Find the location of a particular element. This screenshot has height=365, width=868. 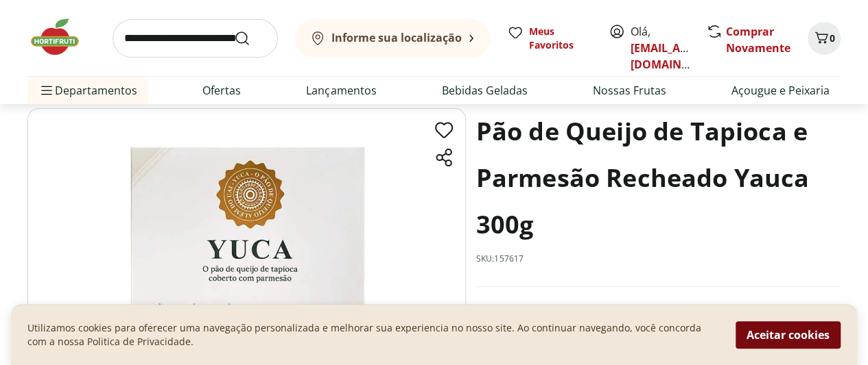

a: Bebidas Geladas is located at coordinates (485, 90).